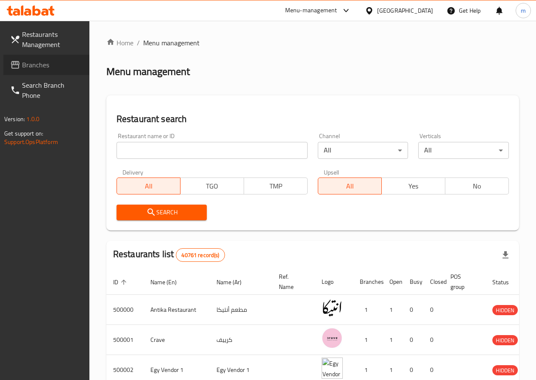 The width and height of the screenshot is (536, 380). I want to click on button: TMP, so click(275, 186).